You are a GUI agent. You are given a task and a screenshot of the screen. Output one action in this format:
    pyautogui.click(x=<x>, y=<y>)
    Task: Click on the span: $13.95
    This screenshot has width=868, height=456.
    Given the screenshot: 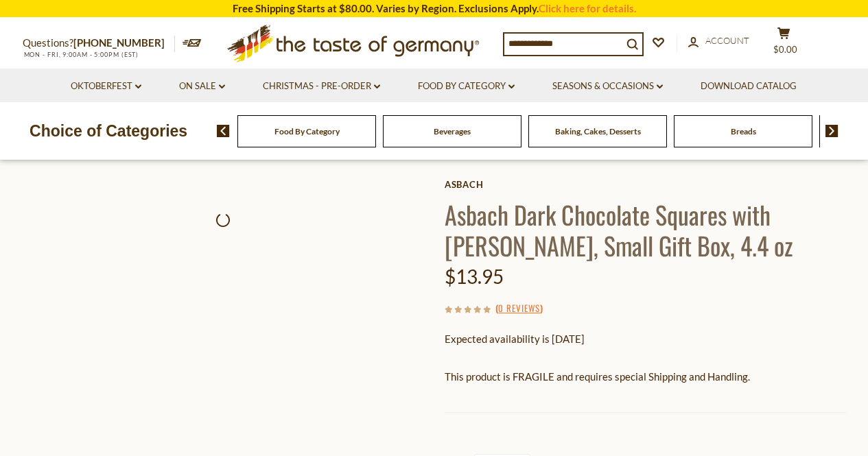 What is the action you would take?
    pyautogui.click(x=475, y=276)
    